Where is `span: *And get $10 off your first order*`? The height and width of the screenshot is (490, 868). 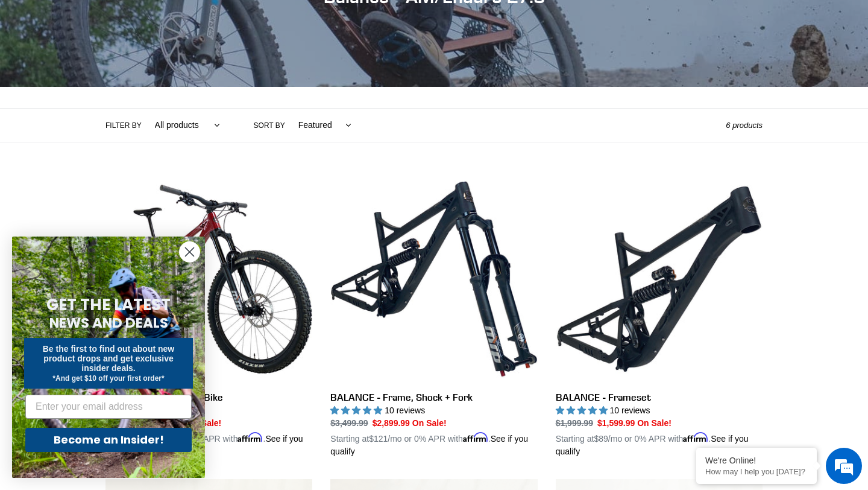 span: *And get $10 off your first order* is located at coordinates (108, 378).